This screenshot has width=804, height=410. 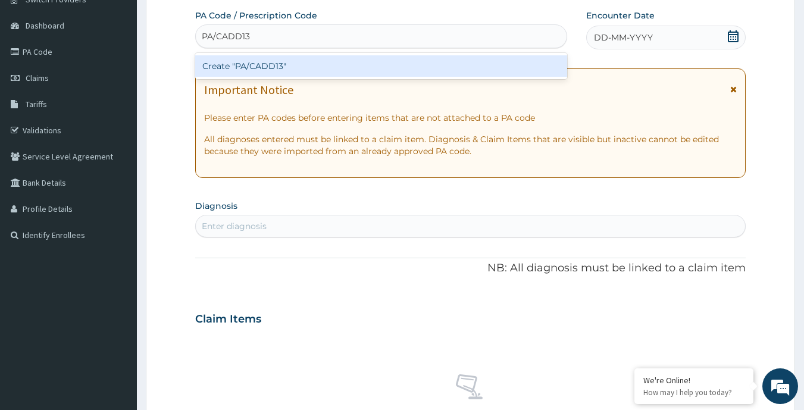 What do you see at coordinates (694, 380) in the screenshot?
I see `div: We're Online!` at bounding box center [694, 380].